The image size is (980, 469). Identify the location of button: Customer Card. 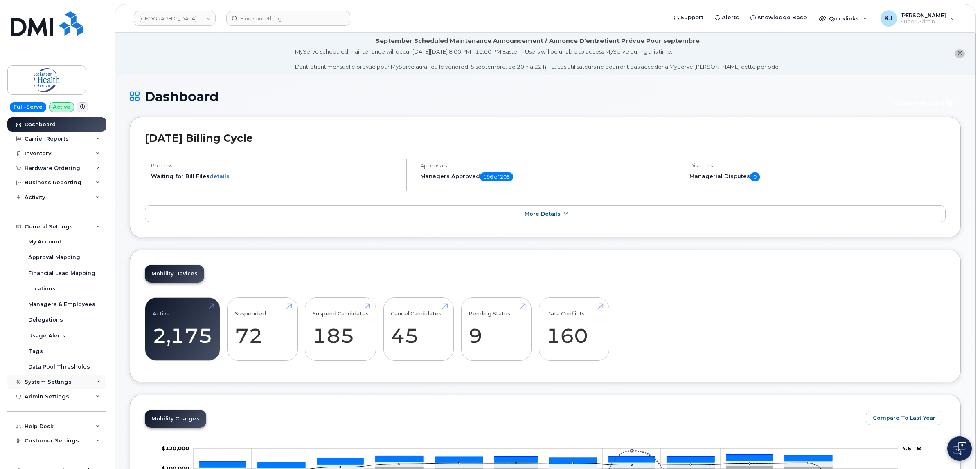
(924, 103).